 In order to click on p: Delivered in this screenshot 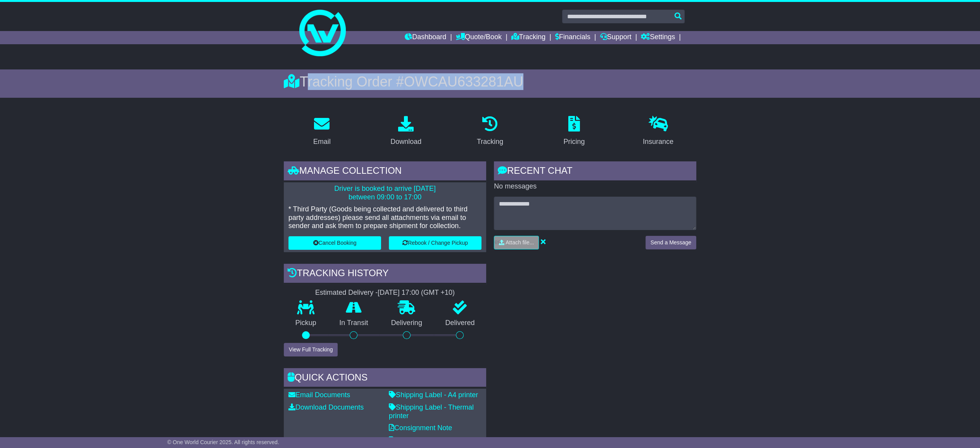, I will do `click(460, 323)`.